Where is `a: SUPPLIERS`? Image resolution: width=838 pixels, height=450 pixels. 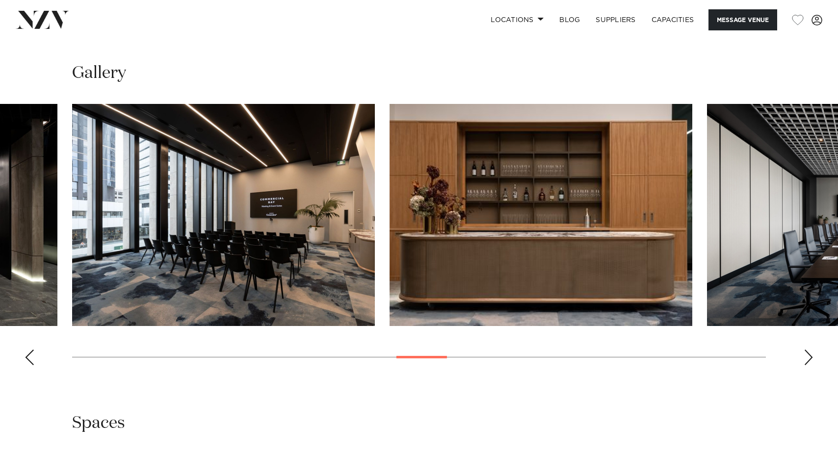
a: SUPPLIERS is located at coordinates (615, 20).